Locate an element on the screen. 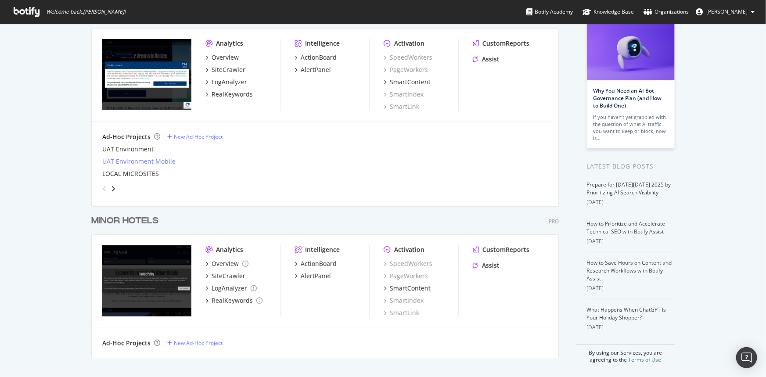 This screenshot has height=377, width=766. a: How to Prioritize and Accelerate Technical SEO with Botify Assist is located at coordinates (626, 227).